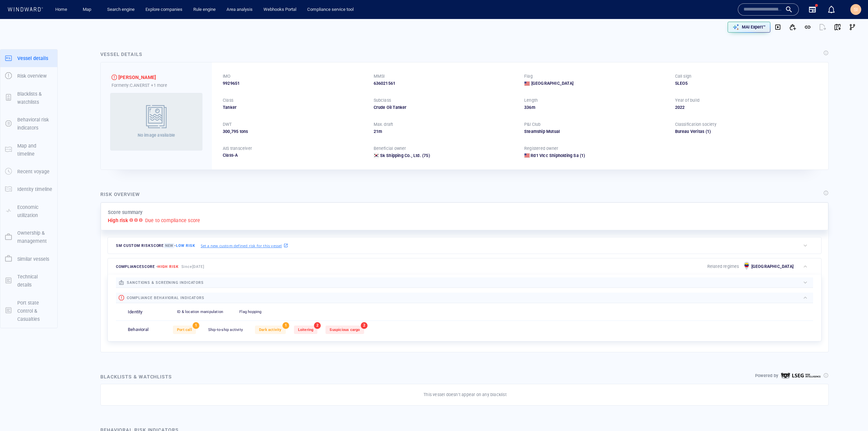  What do you see at coordinates (856, 10) in the screenshot?
I see `span: SI` at bounding box center [856, 10].